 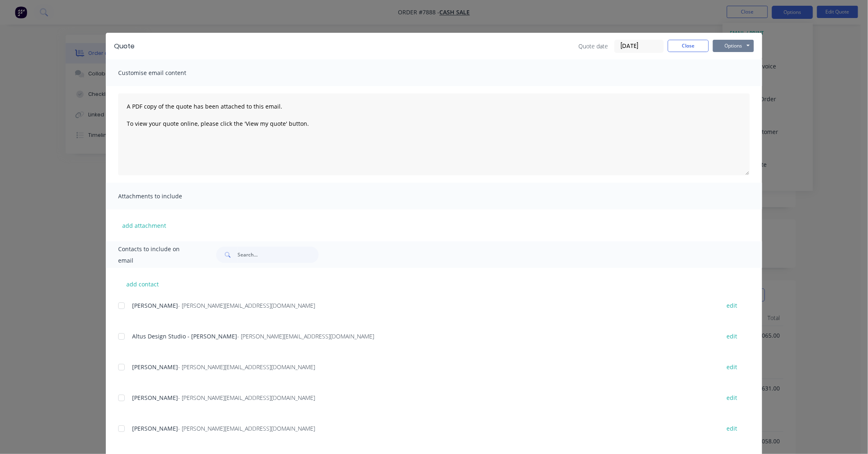 I want to click on button: add contact, so click(x=143, y=284).